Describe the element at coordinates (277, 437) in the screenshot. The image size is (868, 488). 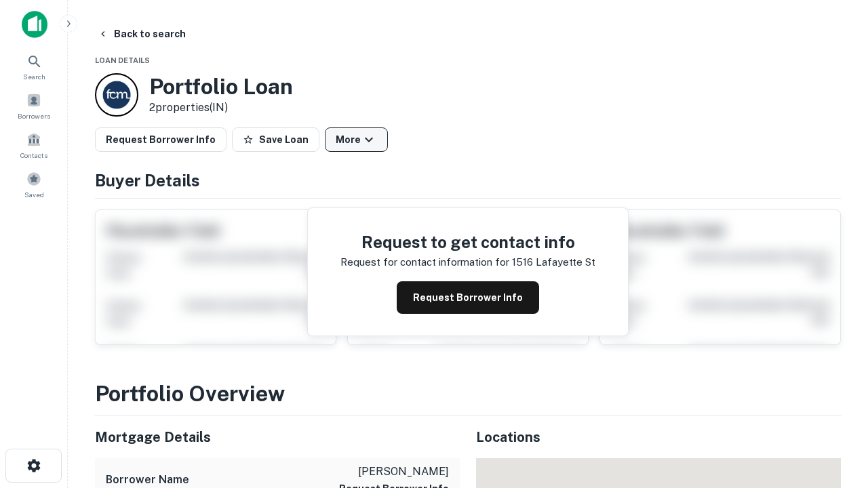
I see `h5: Mortgage Details` at that location.